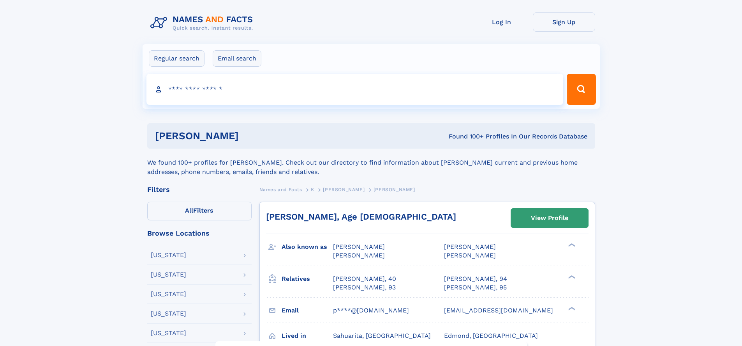 This screenshot has width=742, height=346. I want to click on label: Email search, so click(237, 58).